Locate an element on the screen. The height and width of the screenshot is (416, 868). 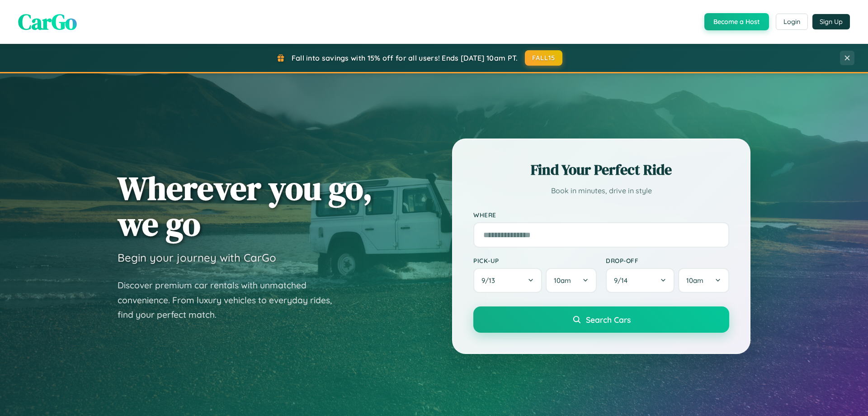
span: CarGo is located at coordinates (48, 22).